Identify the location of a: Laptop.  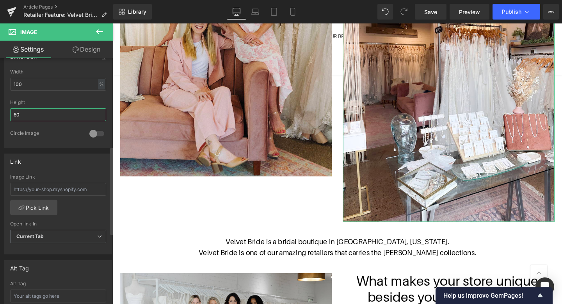
(255, 12).